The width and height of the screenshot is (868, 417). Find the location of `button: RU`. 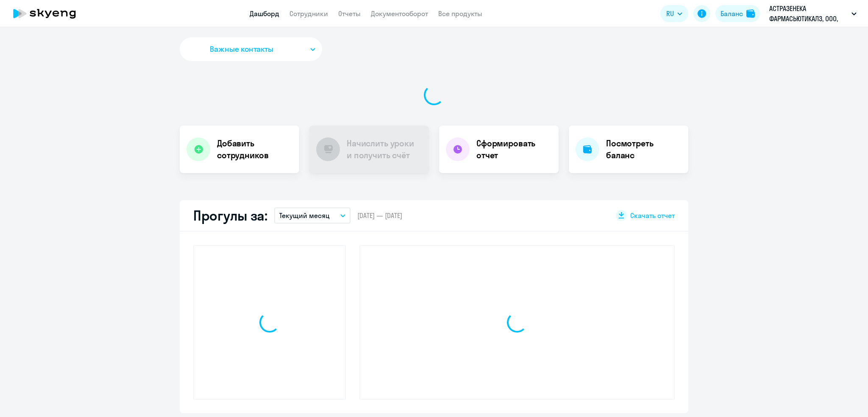

button: RU is located at coordinates (675, 14).